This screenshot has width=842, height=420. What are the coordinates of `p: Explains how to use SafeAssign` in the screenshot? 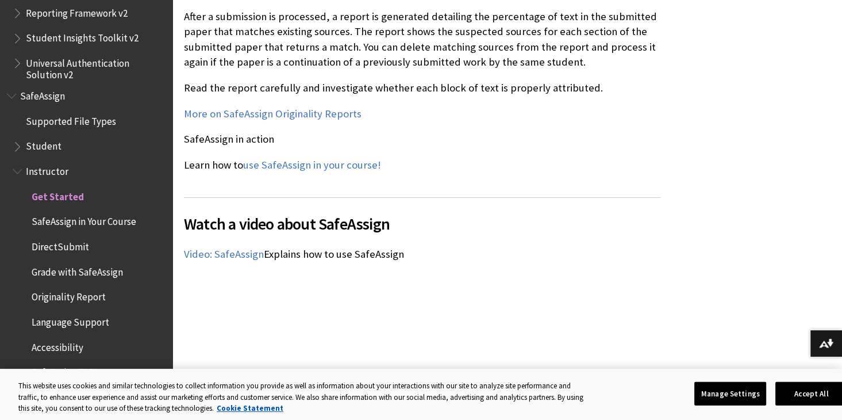 It's located at (422, 254).